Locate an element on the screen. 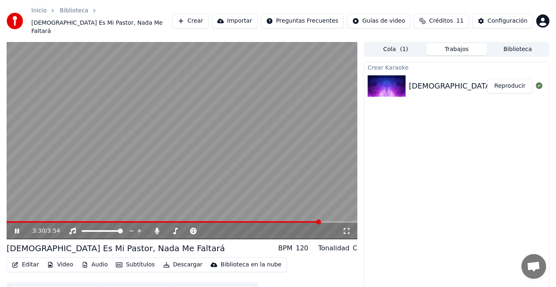 Image resolution: width=556 pixels, height=287 pixels. button: Cola is located at coordinates (395, 49).